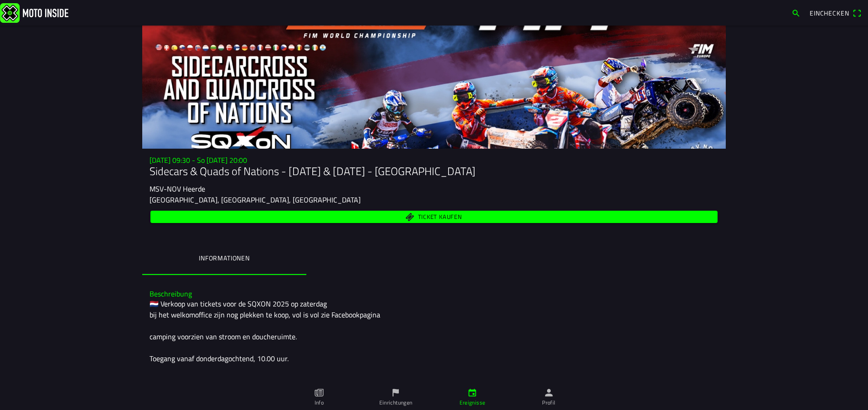  What do you see at coordinates (472, 393) in the screenshot?
I see `ion-icon: calendar` at bounding box center [472, 393].